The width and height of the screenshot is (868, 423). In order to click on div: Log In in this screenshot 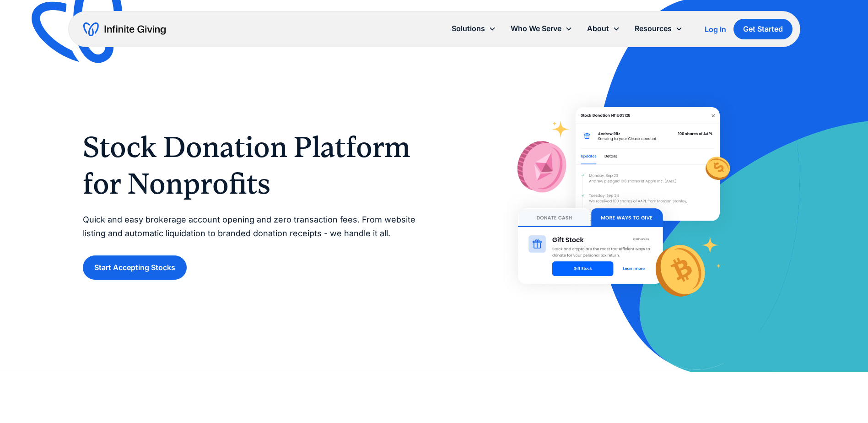, I will do `click(715, 29)`.